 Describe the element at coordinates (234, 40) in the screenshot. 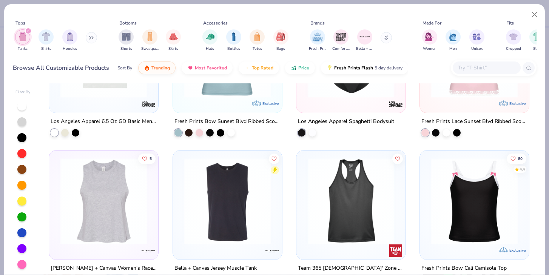

I see `div: filter for Bottles` at that location.